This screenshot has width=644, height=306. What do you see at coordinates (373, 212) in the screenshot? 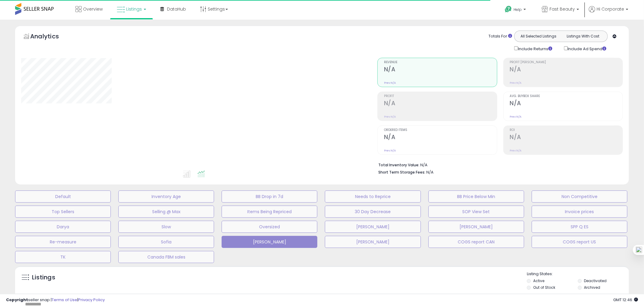
I see `button: 30 Day Decrease` at bounding box center [373, 212].